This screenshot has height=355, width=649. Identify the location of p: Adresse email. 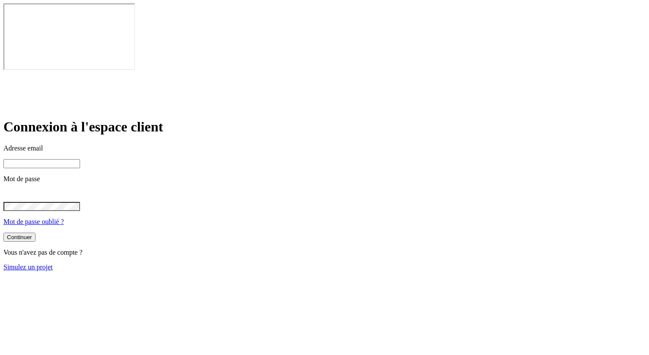
(324, 148).